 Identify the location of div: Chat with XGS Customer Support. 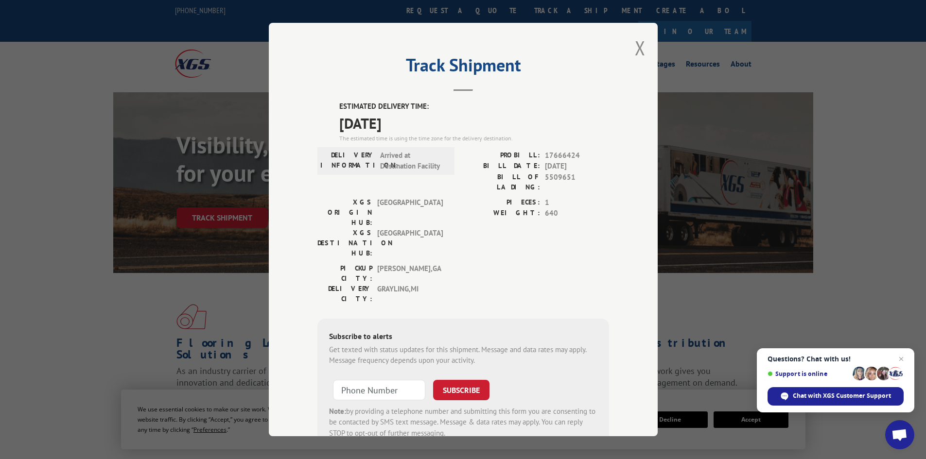
(836, 397).